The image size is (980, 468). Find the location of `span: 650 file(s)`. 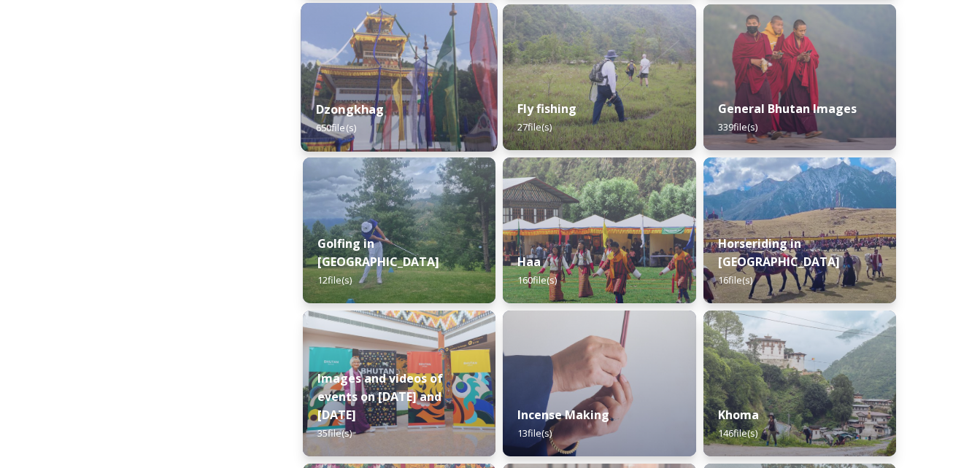

span: 650 file(s) is located at coordinates (336, 127).